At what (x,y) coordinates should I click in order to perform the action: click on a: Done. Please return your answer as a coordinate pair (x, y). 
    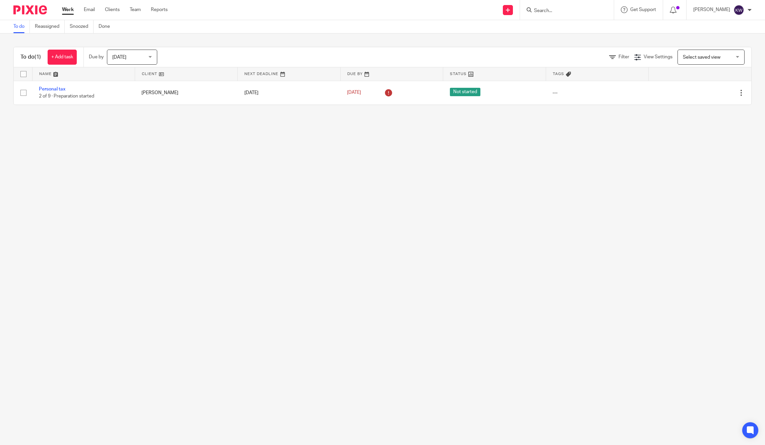
    Looking at the image, I should click on (107, 26).